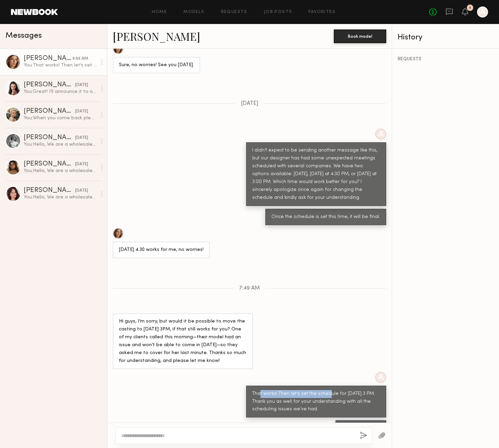 The height and width of the screenshot is (448, 499). Describe the element at coordinates (360, 35) in the screenshot. I see `a: Book model` at that location.